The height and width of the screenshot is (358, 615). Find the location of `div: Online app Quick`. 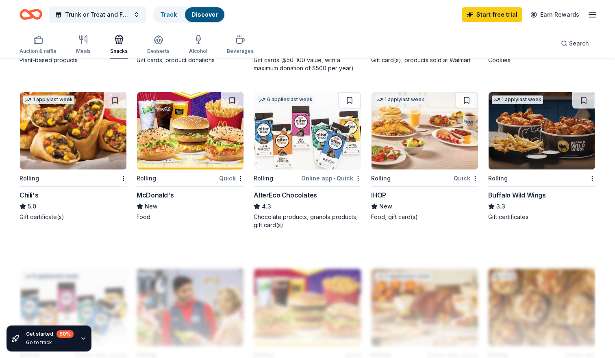

div: Online app Quick is located at coordinates (331, 178).